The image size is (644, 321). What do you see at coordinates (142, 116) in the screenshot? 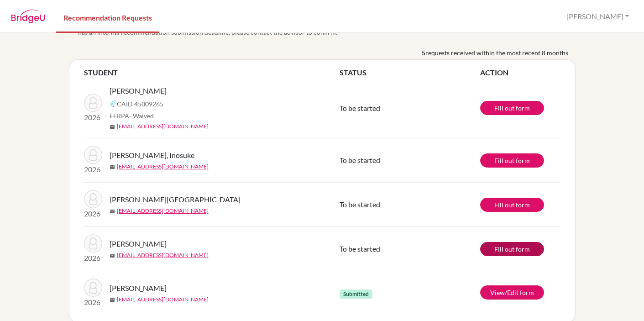
I see `span: - Waived` at bounding box center [142, 116].